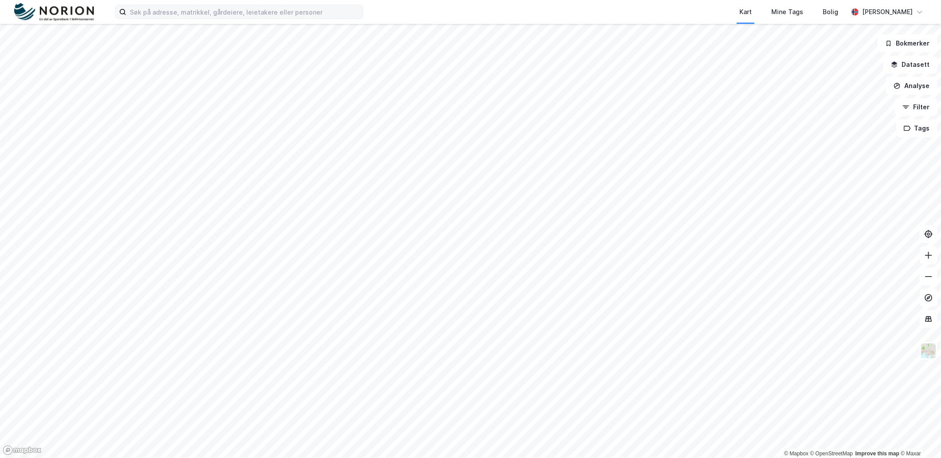 This screenshot has width=941, height=458. What do you see at coordinates (787, 12) in the screenshot?
I see `div: Mine Tags` at bounding box center [787, 12].